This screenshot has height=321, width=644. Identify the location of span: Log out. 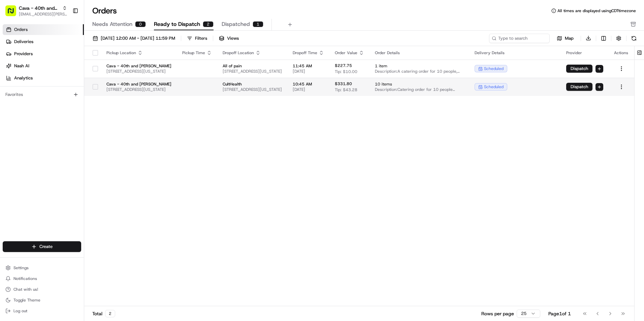
(20, 311).